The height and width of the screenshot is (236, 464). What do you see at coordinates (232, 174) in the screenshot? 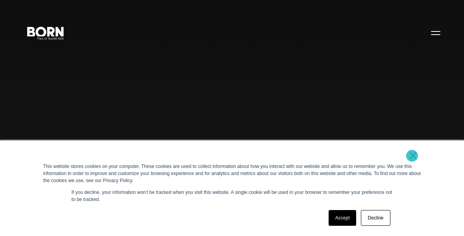
I see `div: This website stores cookies on your computer. These cookies are used to collect information about...` at bounding box center [232, 174].